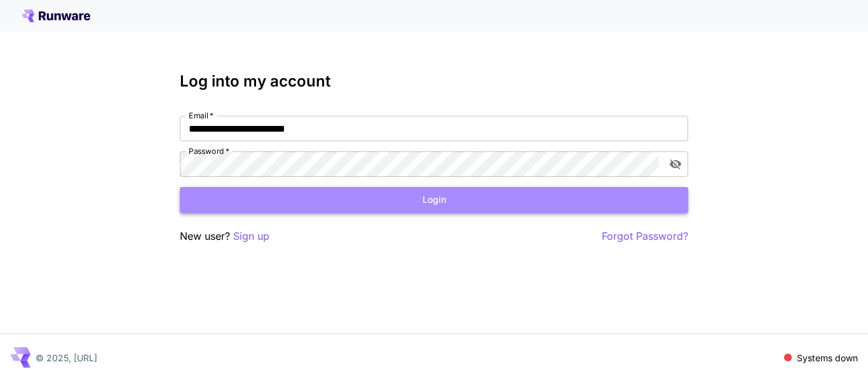 This screenshot has height=381, width=868. What do you see at coordinates (224, 236) in the screenshot?
I see `p: New user?` at bounding box center [224, 236].